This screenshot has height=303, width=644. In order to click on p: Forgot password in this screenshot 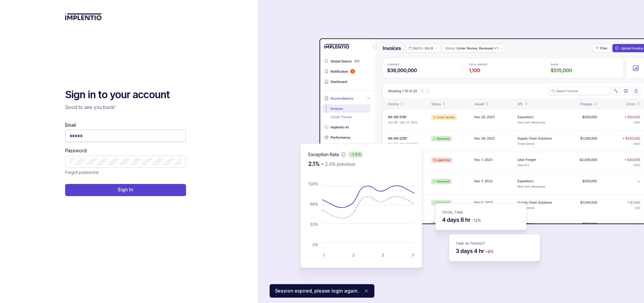, I will do `click(81, 172)`.